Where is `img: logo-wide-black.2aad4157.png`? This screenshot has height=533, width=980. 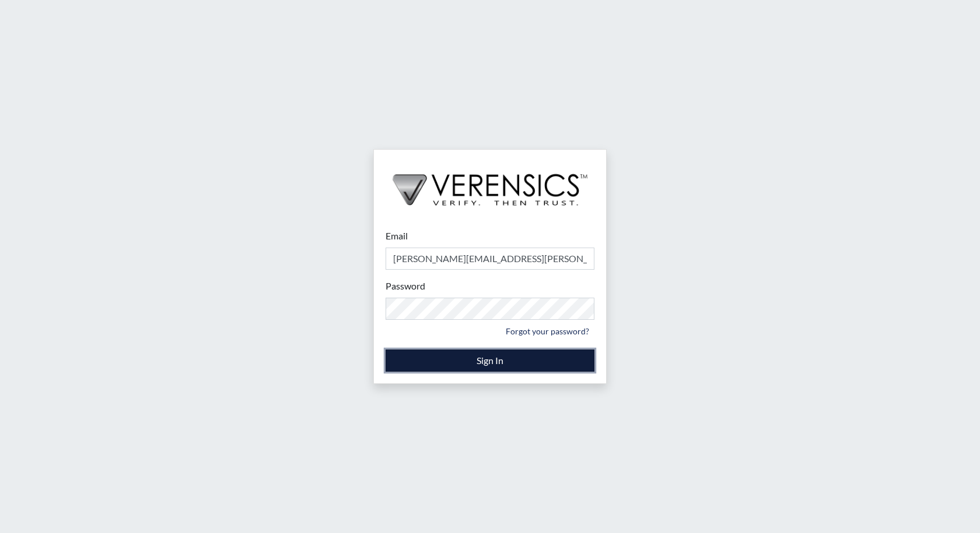 img: logo-wide-black.2aad4157.png is located at coordinates (490, 184).